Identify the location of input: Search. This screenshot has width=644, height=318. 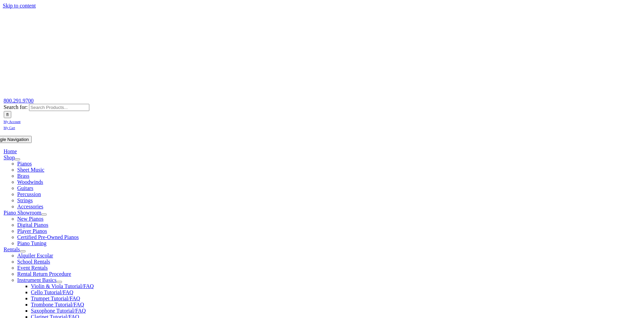
(8, 115).